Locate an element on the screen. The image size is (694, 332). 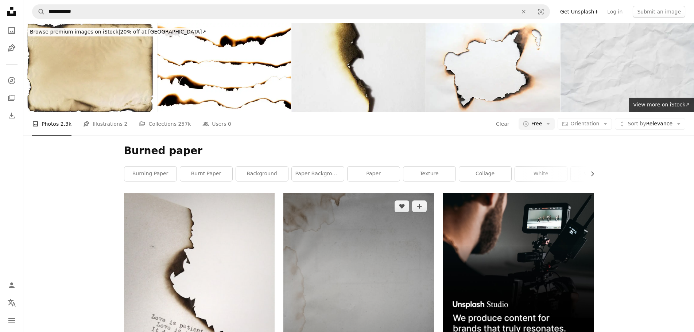
form: Find visuals sitewide is located at coordinates (291, 12).